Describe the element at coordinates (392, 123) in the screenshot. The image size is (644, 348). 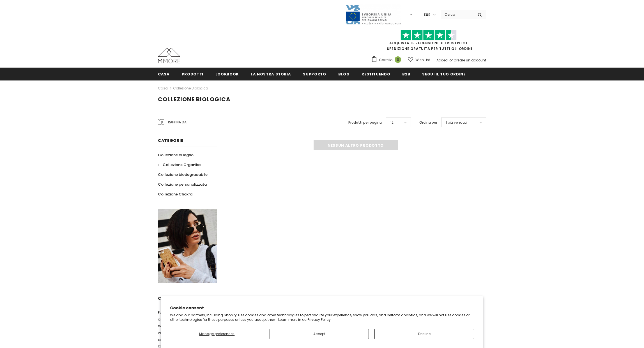
I see `span: 12` at that location.